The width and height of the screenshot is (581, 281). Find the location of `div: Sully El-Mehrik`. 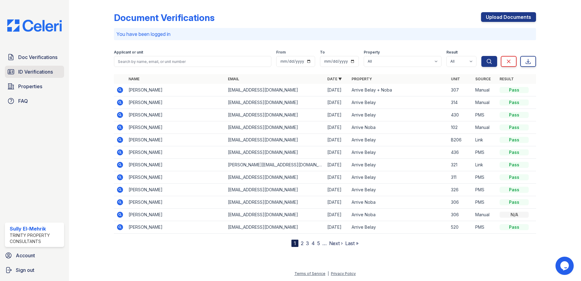

div: Sully El-Mehrik is located at coordinates (36, 229).